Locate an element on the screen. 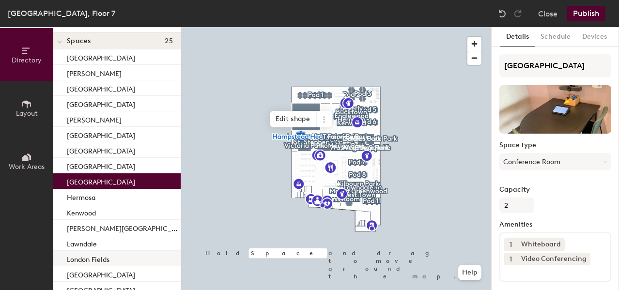  p: London Fields is located at coordinates (88, 258).